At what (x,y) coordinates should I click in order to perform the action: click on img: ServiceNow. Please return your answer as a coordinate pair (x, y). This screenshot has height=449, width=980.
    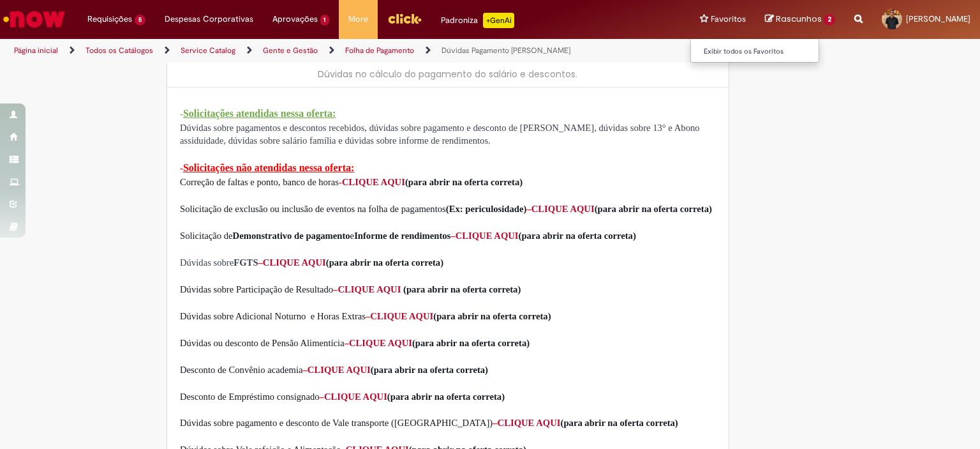
    Looking at the image, I should click on (34, 19).